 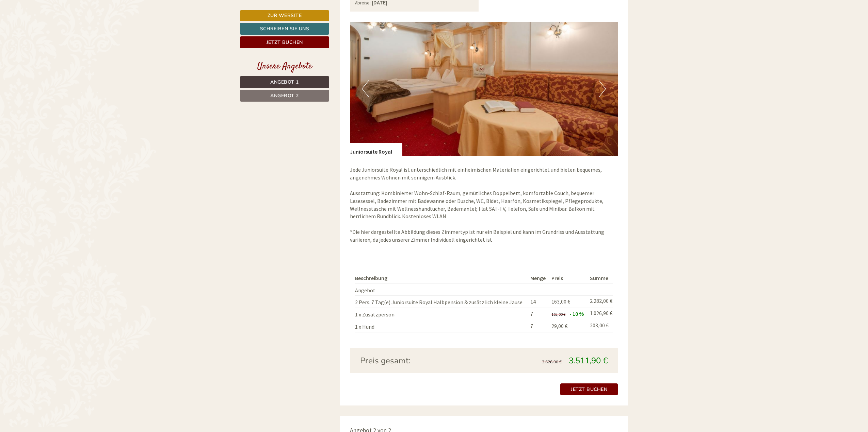 I want to click on th: Summe, so click(x=600, y=278).